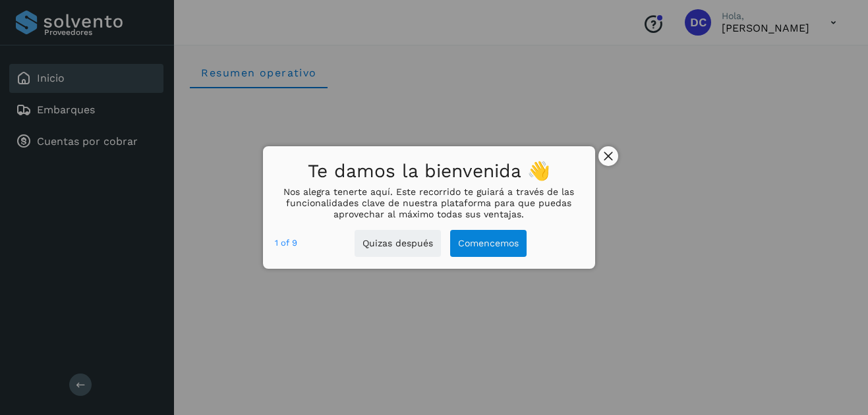  Describe the element at coordinates (609, 156) in the screenshot. I see `button: close,` at that location.